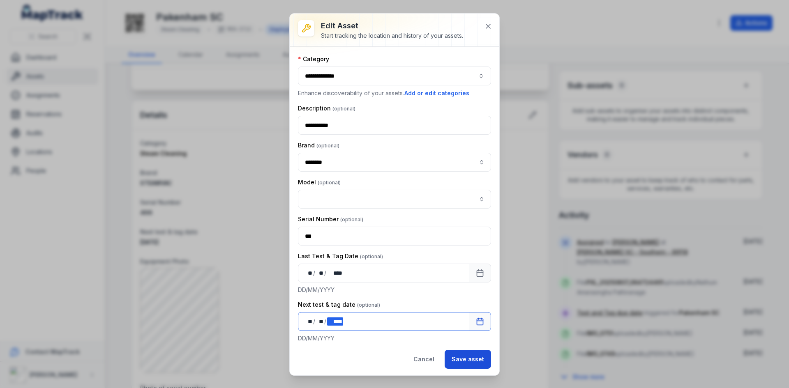  Describe the element at coordinates (340, 256) in the screenshot. I see `label: Last Test & Tag Date` at that location.